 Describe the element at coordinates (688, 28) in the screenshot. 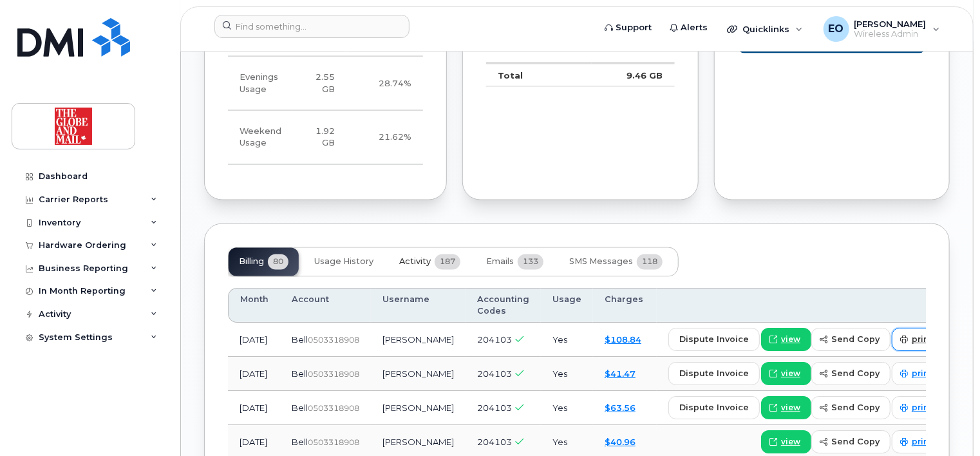

I see `a: Alerts` at that location.